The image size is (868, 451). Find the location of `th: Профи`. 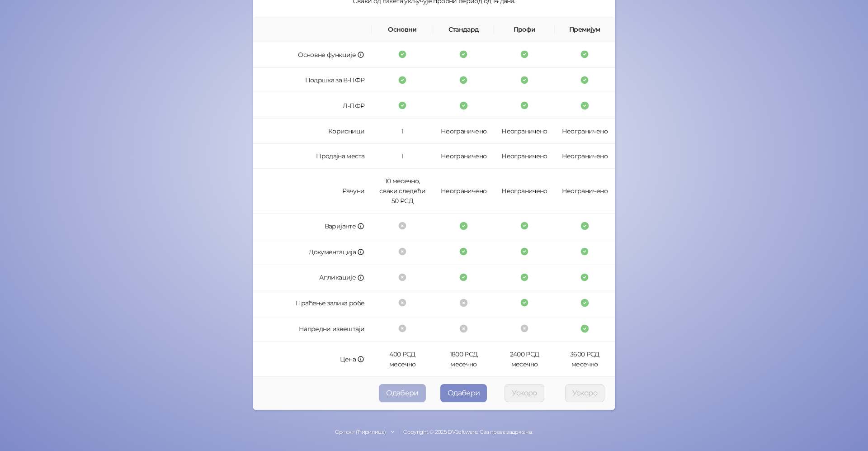

th: Профи is located at coordinates (524, 30).